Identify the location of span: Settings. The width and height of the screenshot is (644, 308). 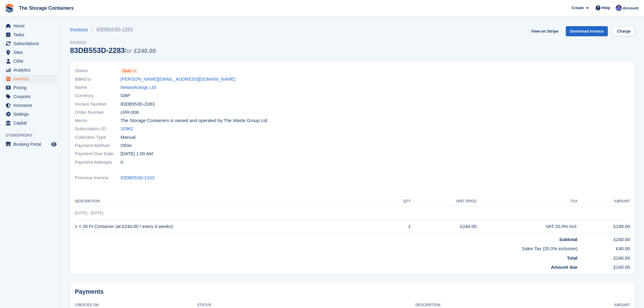
(32, 114).